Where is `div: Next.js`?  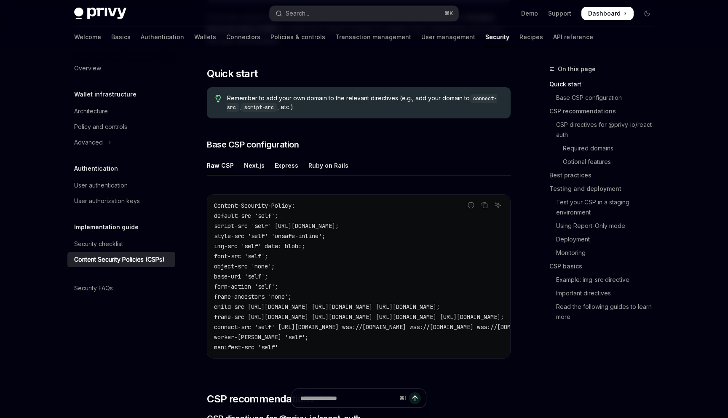 div: Next.js is located at coordinates (254, 165).